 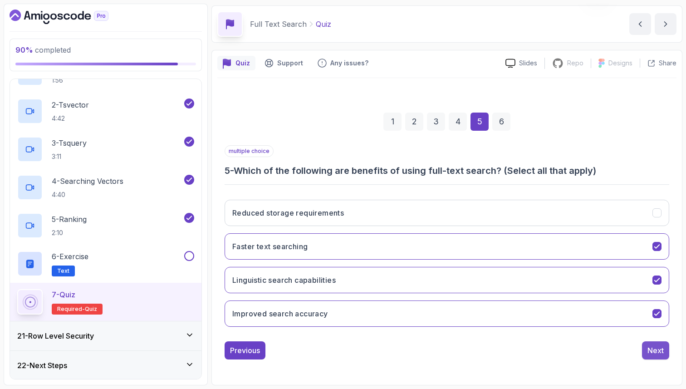 What do you see at coordinates (458, 122) in the screenshot?
I see `div: 4` at bounding box center [458, 122].